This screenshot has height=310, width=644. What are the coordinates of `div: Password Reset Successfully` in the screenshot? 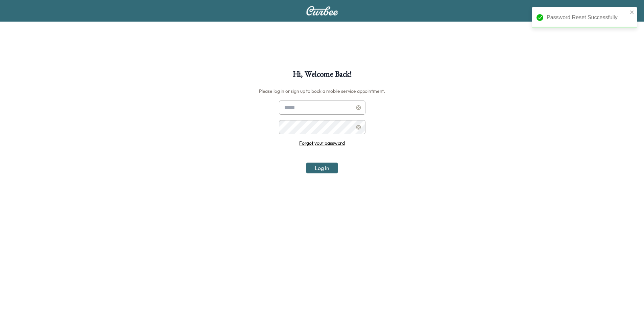 It's located at (587, 17).